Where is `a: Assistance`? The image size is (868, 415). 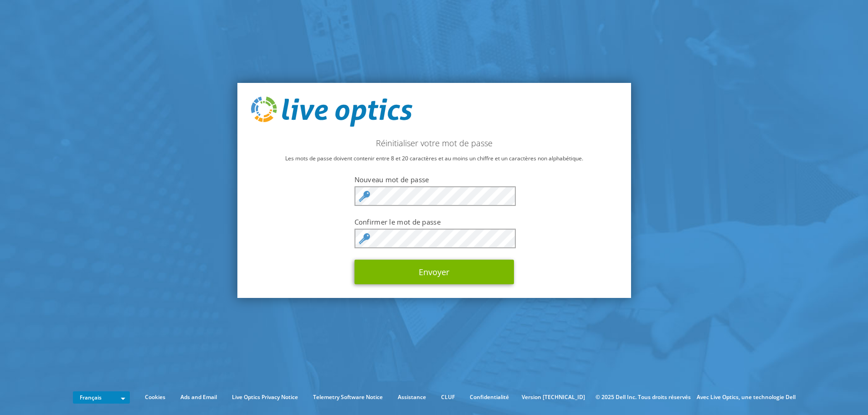
a: Assistance is located at coordinates (412, 397).